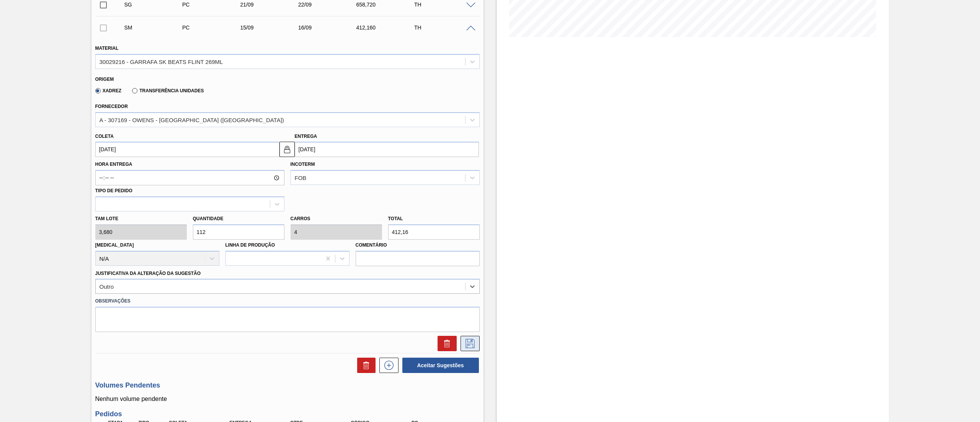  I want to click on label: Entrega, so click(306, 136).